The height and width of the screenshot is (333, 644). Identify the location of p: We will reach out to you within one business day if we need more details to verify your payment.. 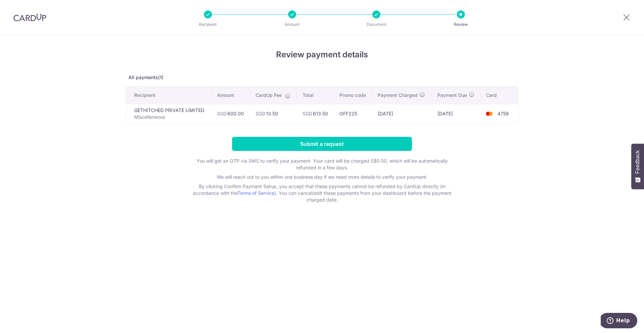
(322, 177).